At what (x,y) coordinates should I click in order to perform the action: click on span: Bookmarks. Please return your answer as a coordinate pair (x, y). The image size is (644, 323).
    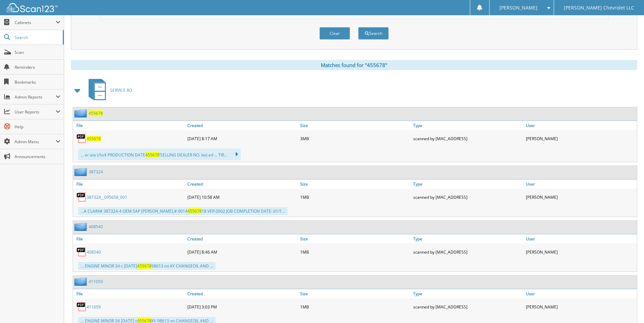
    Looking at the image, I should click on (38, 82).